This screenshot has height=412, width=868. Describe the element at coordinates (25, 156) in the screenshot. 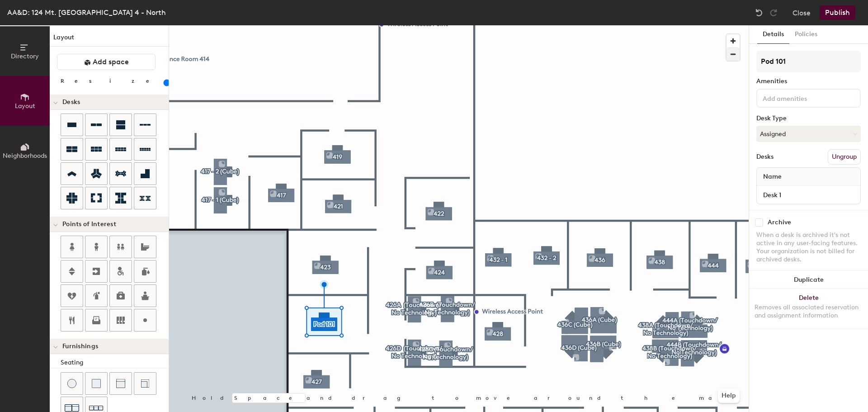

I see `span: Neighborhoods` at that location.